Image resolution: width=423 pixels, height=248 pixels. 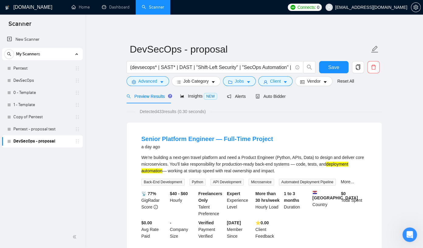 I want to click on span: 0, so click(x=318, y=7).